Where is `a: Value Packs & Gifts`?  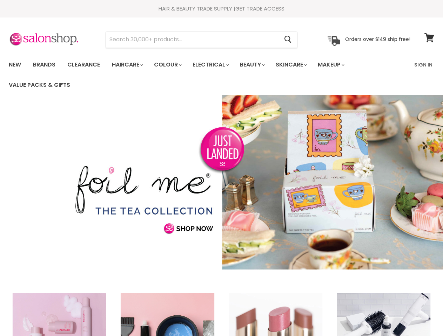
a: Value Packs & Gifts is located at coordinates (39, 85).